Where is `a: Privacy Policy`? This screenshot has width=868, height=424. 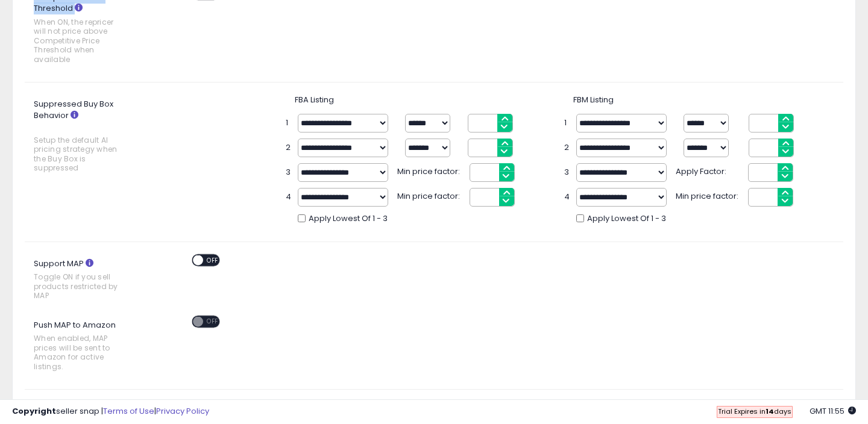 a: Privacy Policy is located at coordinates (183, 411).